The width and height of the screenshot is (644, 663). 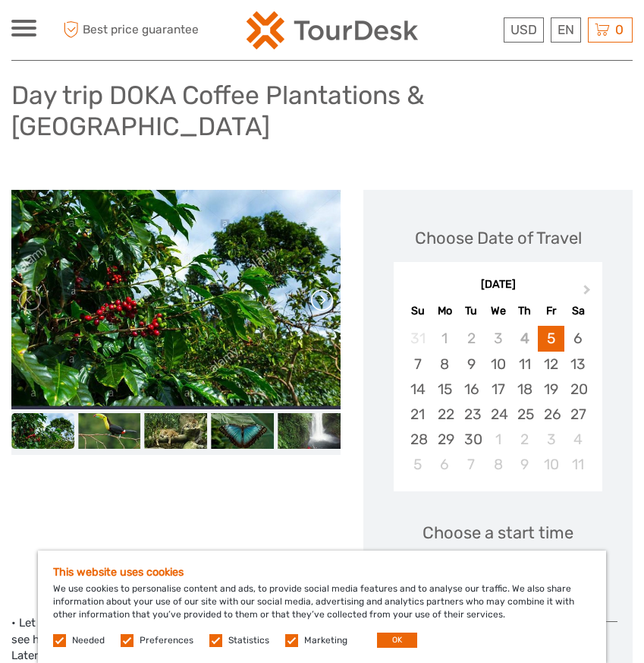 What do you see at coordinates (577, 338) in the screenshot?
I see `div: Choose Saturday, September 6th, 2025` at bounding box center [577, 338].